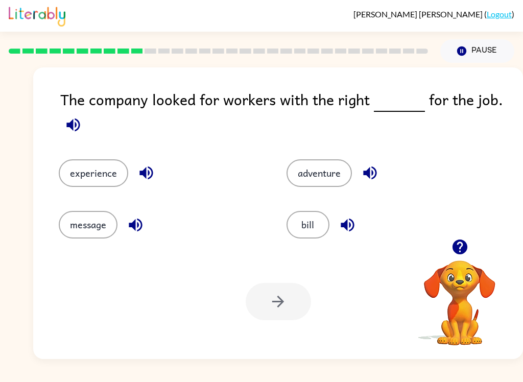 Image resolution: width=523 pixels, height=382 pixels. What do you see at coordinates (93, 173) in the screenshot?
I see `button: experience` at bounding box center [93, 173].